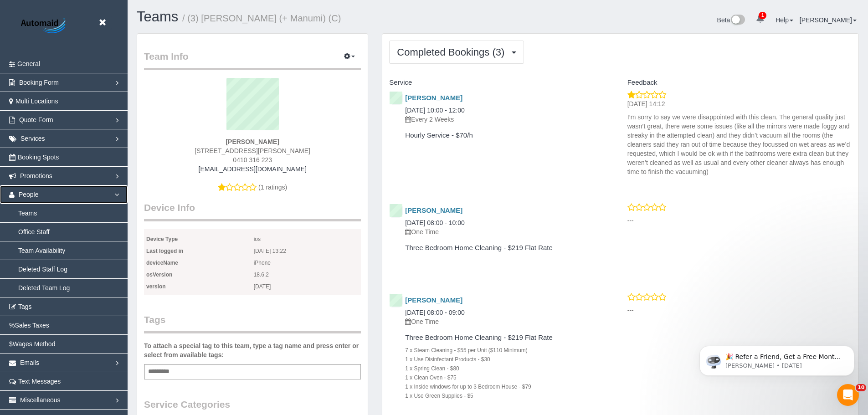 This screenshot has height=415, width=868. Describe the element at coordinates (432, 369) in the screenshot. I see `small: 1 x Spring Clean - $80` at that location.